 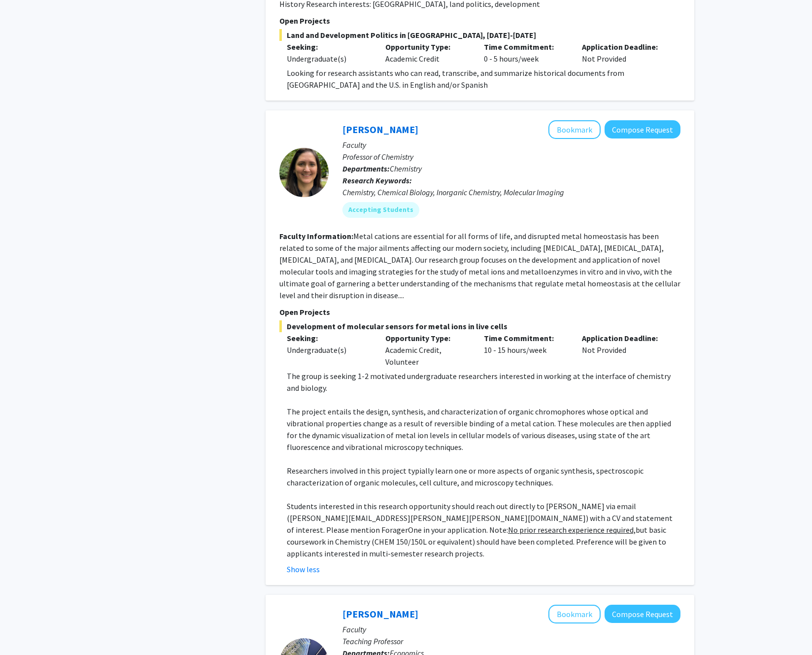 What do you see at coordinates (574, 614) in the screenshot?
I see `button: Add Melvin Ayogu to Bookmarks` at bounding box center [574, 614].